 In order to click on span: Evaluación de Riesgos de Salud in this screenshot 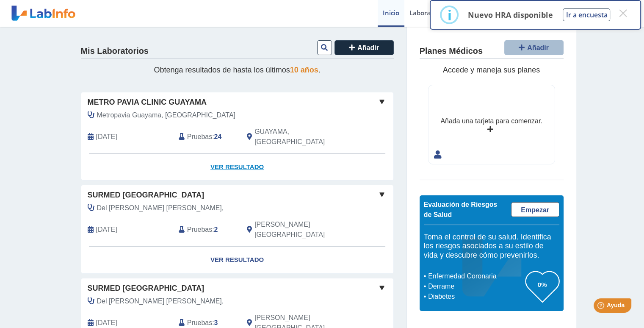, I will do `click(461, 209)`.